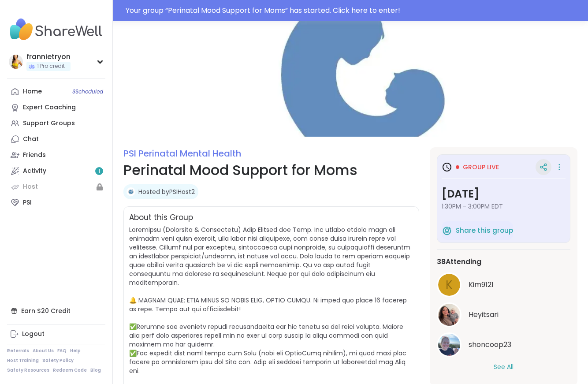  What do you see at coordinates (503, 285) in the screenshot?
I see `a: KKim9121` at bounding box center [503, 285].